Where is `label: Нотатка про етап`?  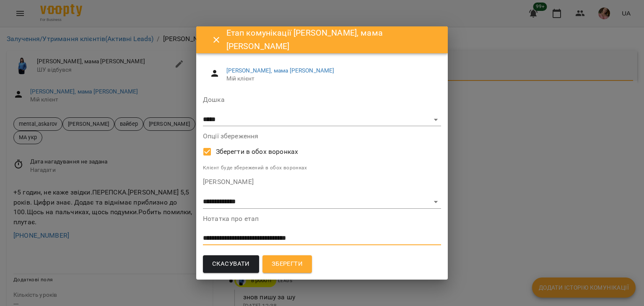
label: Нотатка про етап is located at coordinates (322, 219).